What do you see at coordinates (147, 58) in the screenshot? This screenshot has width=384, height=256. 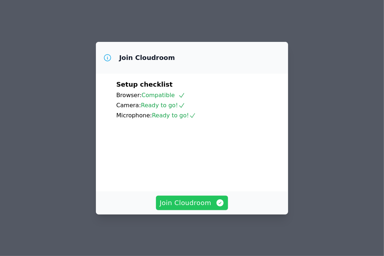 I see `h3: Join Cloudroom` at bounding box center [147, 58].